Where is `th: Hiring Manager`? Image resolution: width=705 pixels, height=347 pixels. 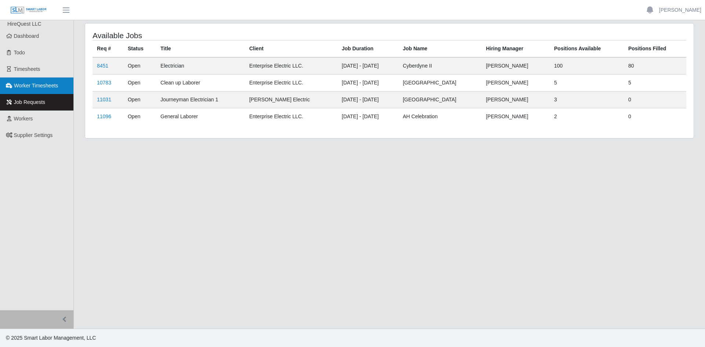 th: Hiring Manager is located at coordinates (516, 49).